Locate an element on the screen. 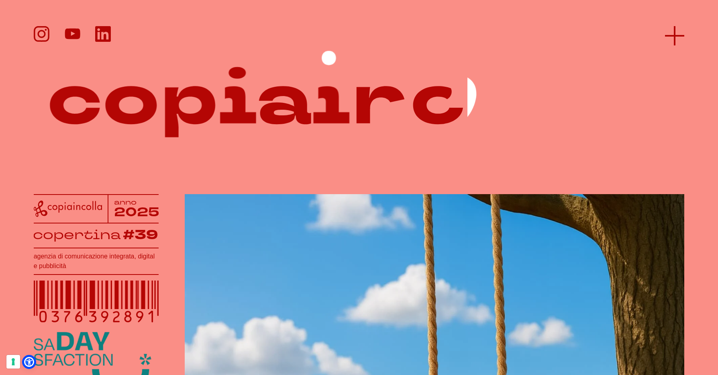  tspan: anno is located at coordinates (125, 202).